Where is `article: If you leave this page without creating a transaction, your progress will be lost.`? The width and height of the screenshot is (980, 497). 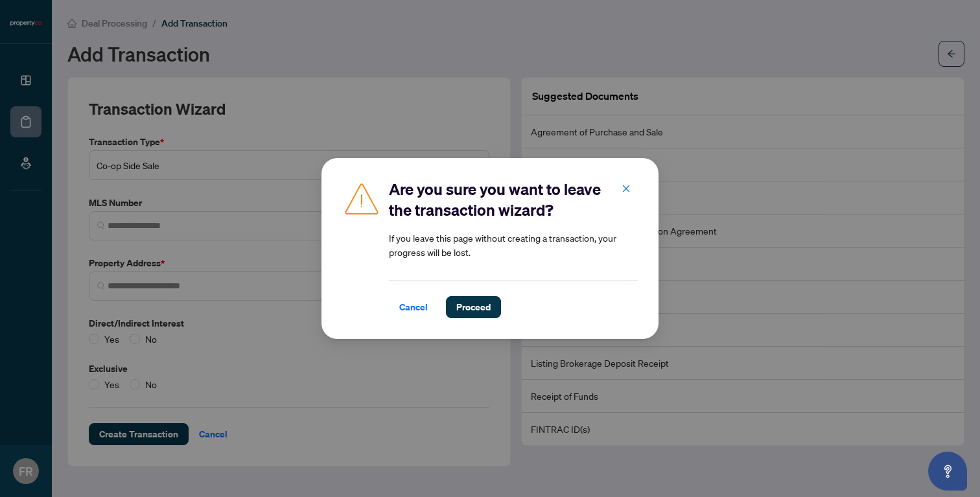
article: If you leave this page without creating a transaction, your progress will be lost. is located at coordinates (513, 245).